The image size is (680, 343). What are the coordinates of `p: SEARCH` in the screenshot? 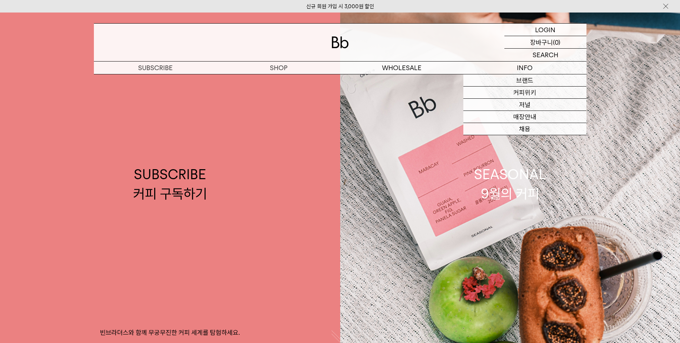 It's located at (546, 55).